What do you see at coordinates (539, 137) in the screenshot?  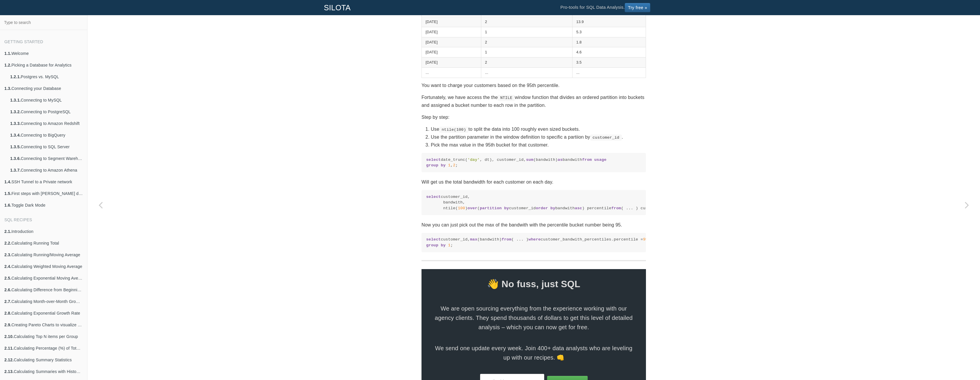 I see `li: Use the partition parameter in the window definition to specific a partiion by .` at bounding box center [539, 137].